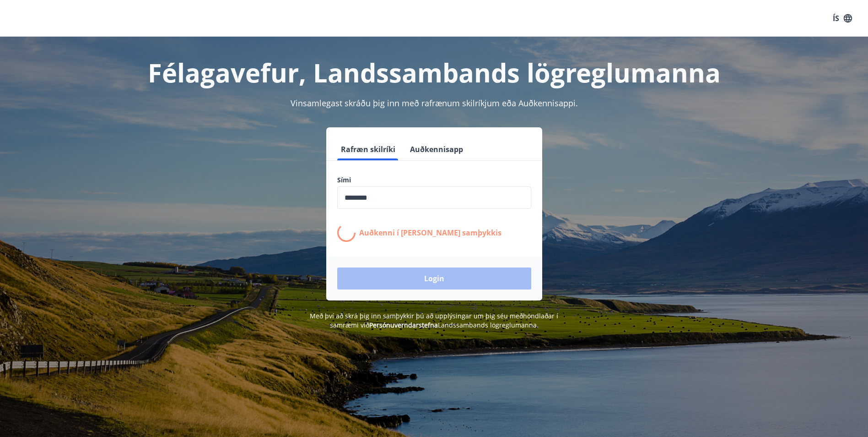 This screenshot has width=868, height=437. What do you see at coordinates (842, 18) in the screenshot?
I see `button: ÍS` at bounding box center [842, 18].